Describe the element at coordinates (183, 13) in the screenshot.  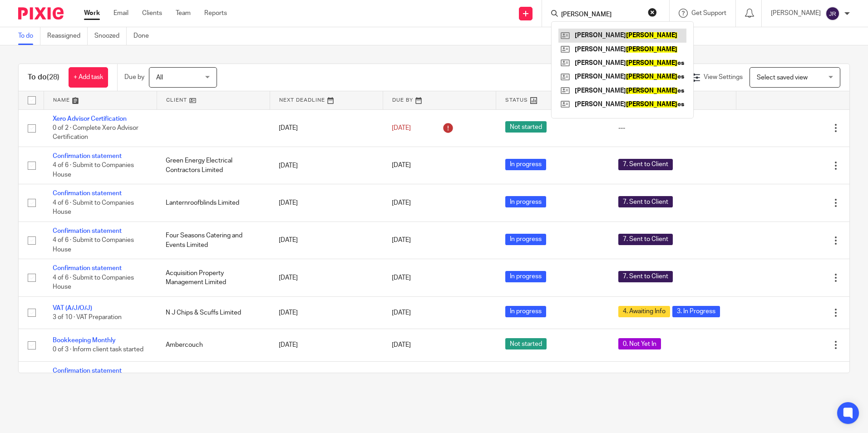
I see `a: Team` at that location.